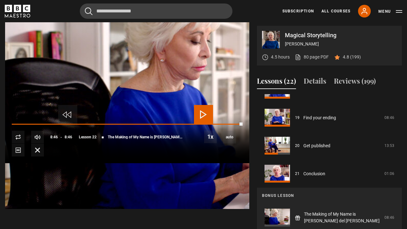 This screenshot has height=229, width=407. I want to click on a: Find your ending, so click(320, 118).